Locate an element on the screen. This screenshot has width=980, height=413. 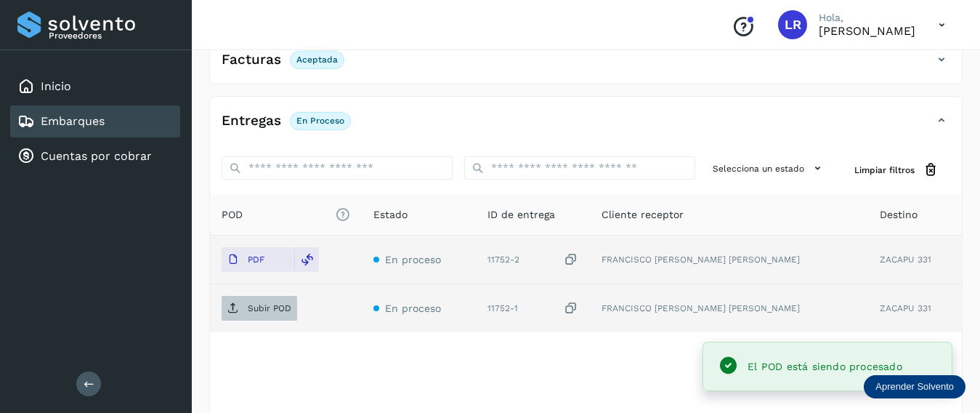
div: Cuentas por cobrar is located at coordinates (96, 156).